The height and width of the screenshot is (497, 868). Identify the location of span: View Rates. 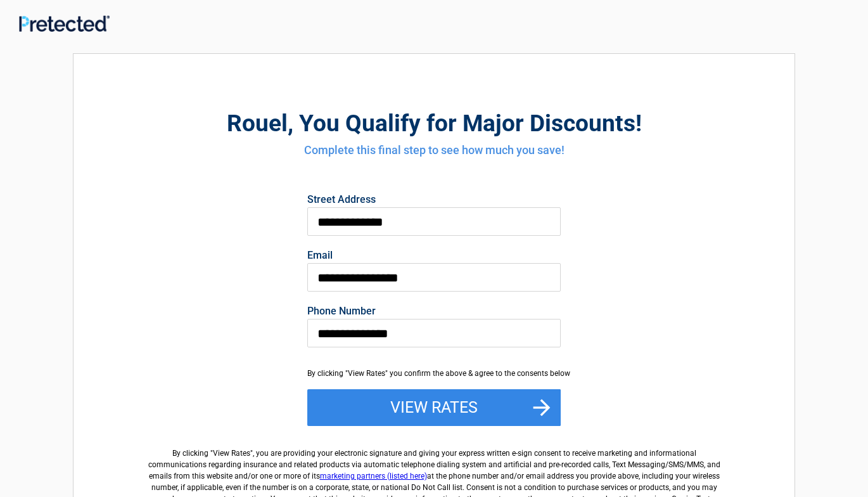
(231, 453).